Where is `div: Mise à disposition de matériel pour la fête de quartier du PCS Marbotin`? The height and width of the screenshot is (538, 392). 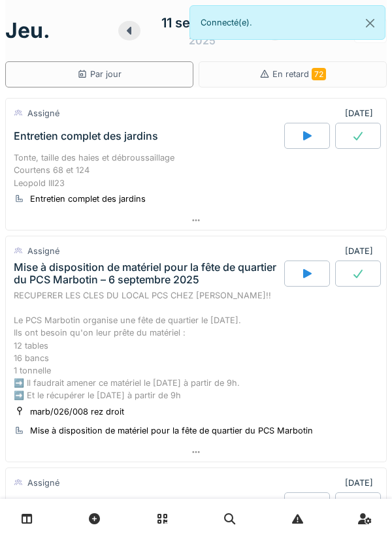
div: Mise à disposition de matériel pour la fête de quartier du PCS Marbotin is located at coordinates (171, 431).